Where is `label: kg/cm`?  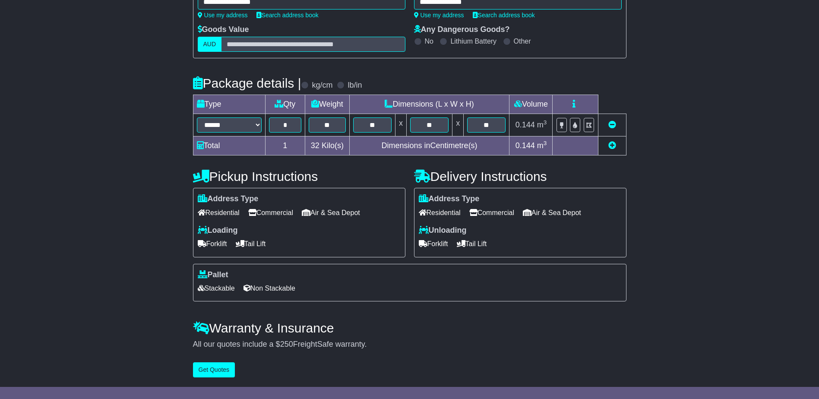 label: kg/cm is located at coordinates (322, 85).